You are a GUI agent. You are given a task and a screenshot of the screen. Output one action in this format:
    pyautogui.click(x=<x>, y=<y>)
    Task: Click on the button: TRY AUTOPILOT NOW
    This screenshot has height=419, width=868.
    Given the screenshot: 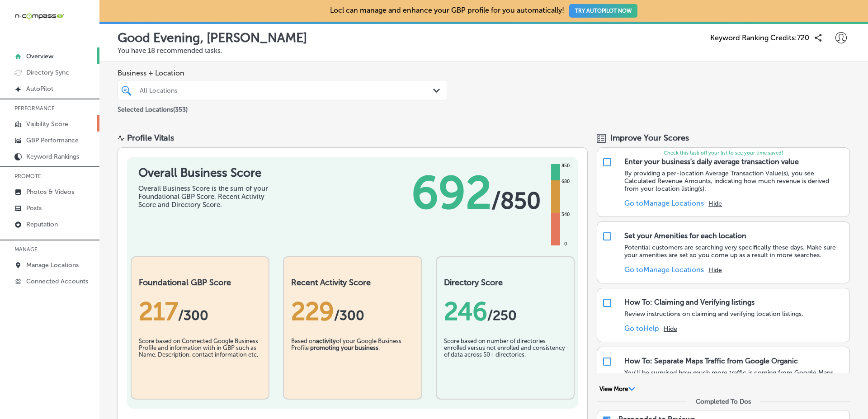 What is the action you would take?
    pyautogui.click(x=603, y=11)
    